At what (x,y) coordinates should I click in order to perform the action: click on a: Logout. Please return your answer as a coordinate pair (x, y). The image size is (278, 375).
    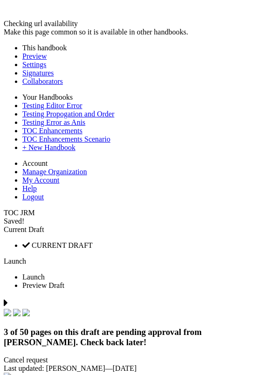
    Looking at the image, I should click on (33, 197).